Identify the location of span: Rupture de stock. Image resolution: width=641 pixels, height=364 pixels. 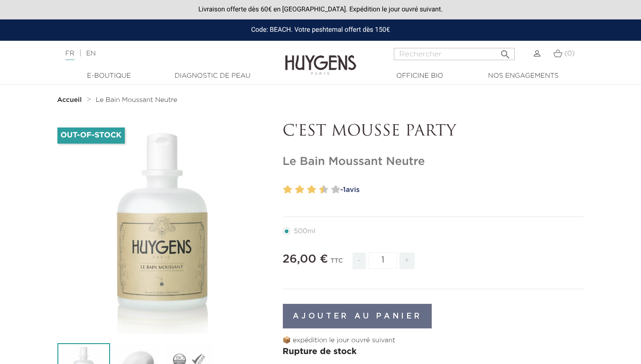
(320, 352).